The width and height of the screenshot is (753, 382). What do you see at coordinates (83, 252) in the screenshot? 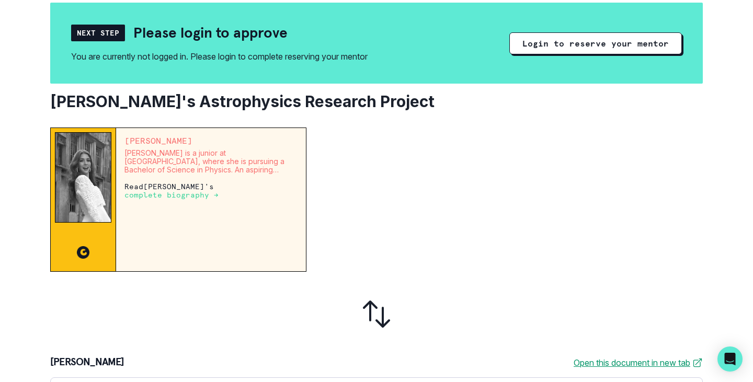
I see `img: CC image` at bounding box center [83, 252].